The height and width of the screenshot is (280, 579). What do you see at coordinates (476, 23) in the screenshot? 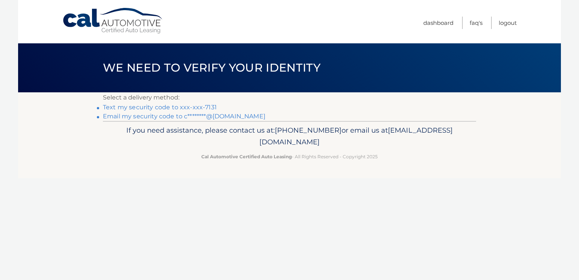
I see `a: FAQ's` at bounding box center [476, 23].